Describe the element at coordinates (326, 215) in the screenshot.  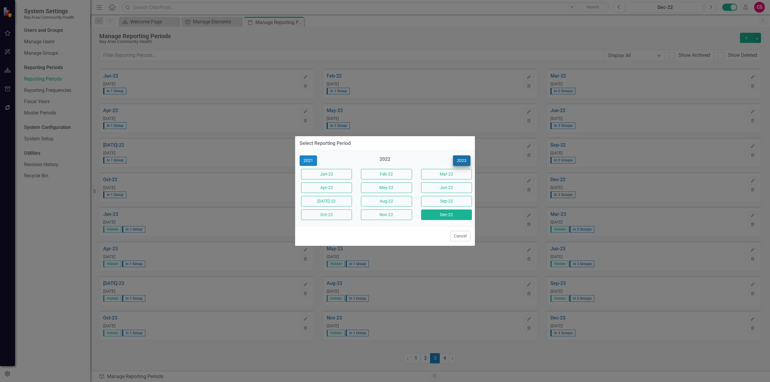
I see `button: Oct-22` at that location.